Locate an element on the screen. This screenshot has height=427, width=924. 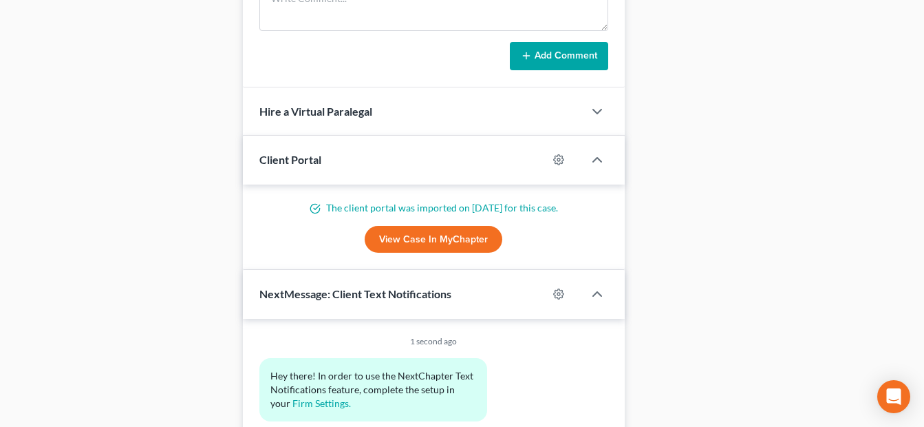
button: Add Comment is located at coordinates (559, 56).